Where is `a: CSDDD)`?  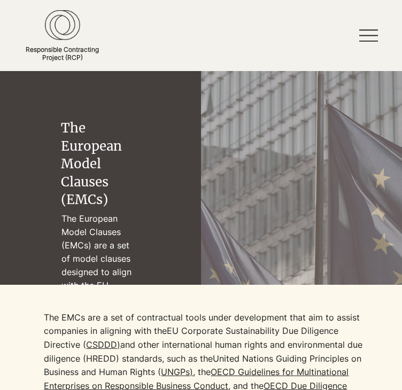 a: CSDDD) is located at coordinates (103, 345).